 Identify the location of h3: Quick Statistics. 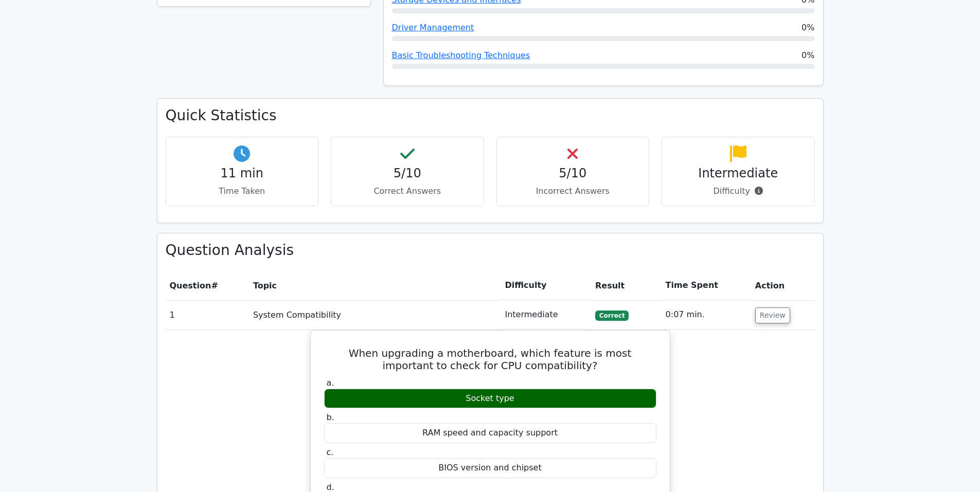
(490, 116).